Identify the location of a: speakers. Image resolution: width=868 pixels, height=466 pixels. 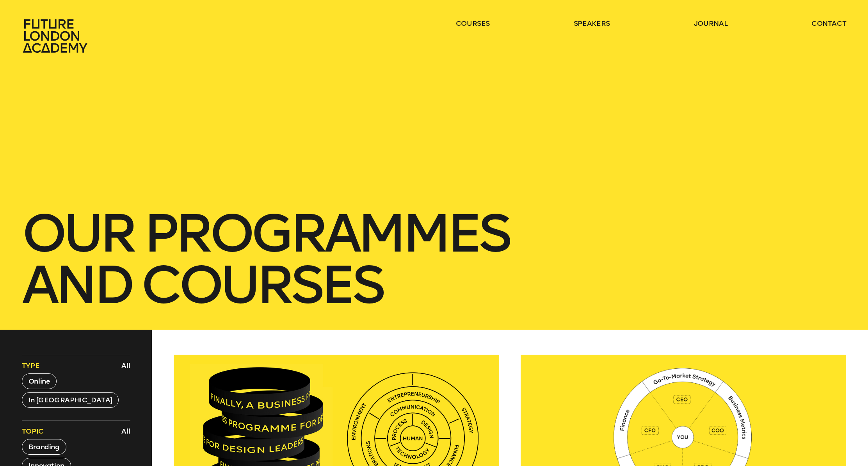
(592, 24).